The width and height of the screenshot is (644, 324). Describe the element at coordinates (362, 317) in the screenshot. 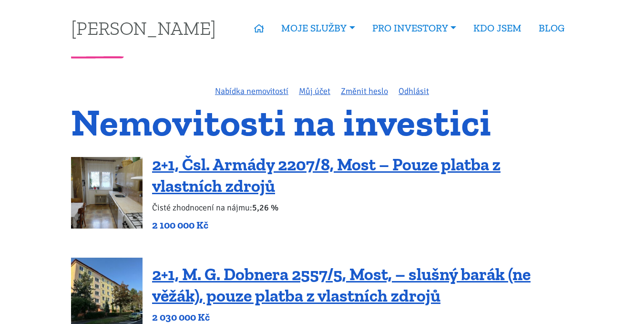

I see `p: 2 030 000 Kč` at that location.